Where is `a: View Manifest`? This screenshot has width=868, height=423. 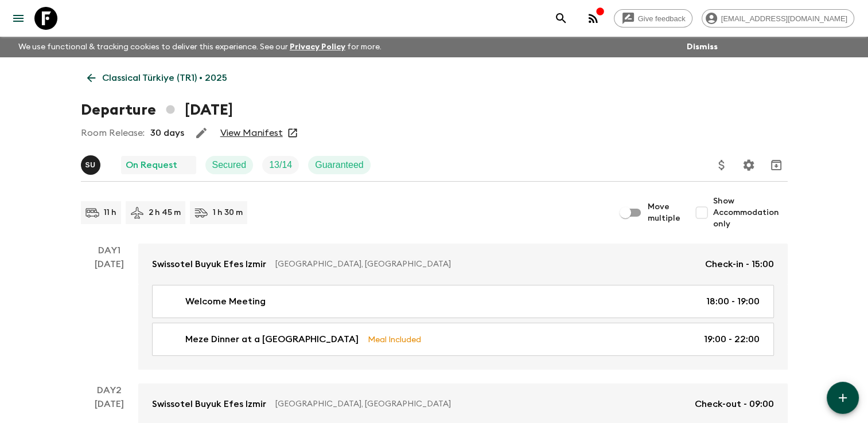 a: View Manifest is located at coordinates (251, 133).